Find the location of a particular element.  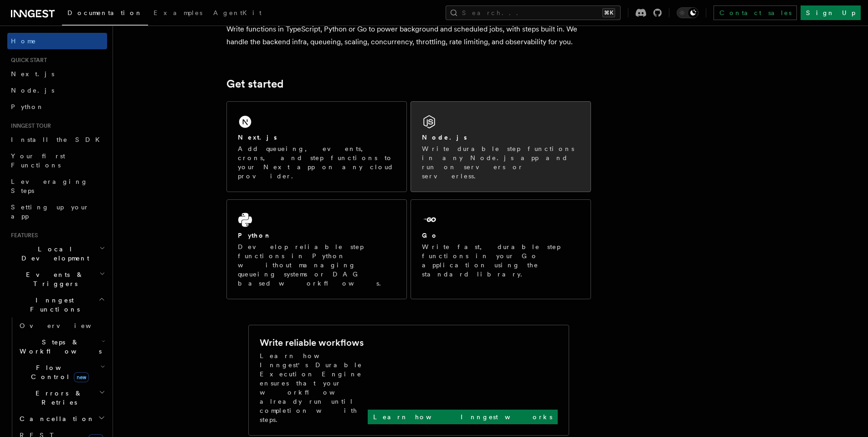

span: Flow Control is located at coordinates (58, 372).